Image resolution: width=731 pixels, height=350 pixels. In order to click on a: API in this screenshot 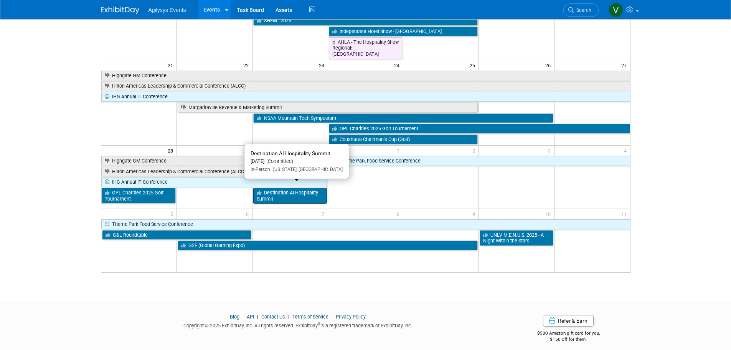, I will do `click(250, 316)`.